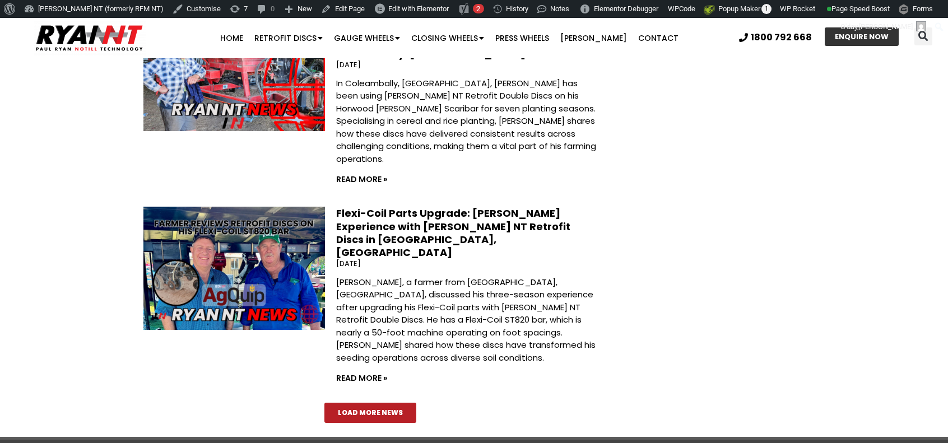 The width and height of the screenshot is (948, 443). I want to click on span: ENQUIRE NOW, so click(861, 36).